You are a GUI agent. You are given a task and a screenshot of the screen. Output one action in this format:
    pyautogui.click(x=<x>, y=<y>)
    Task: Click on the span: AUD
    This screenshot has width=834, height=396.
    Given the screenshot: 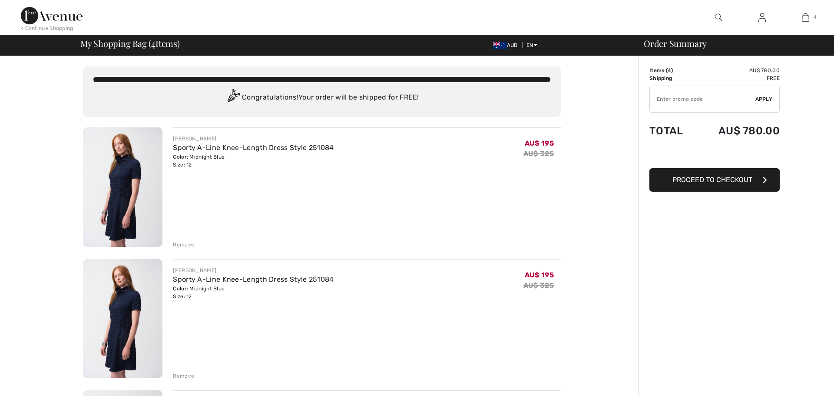 What is the action you would take?
    pyautogui.click(x=507, y=45)
    